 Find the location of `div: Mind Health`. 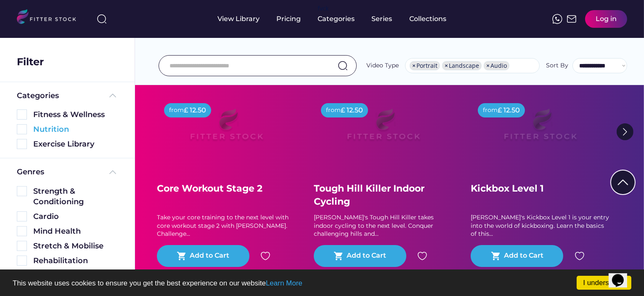

div: Mind Health is located at coordinates (75, 231).